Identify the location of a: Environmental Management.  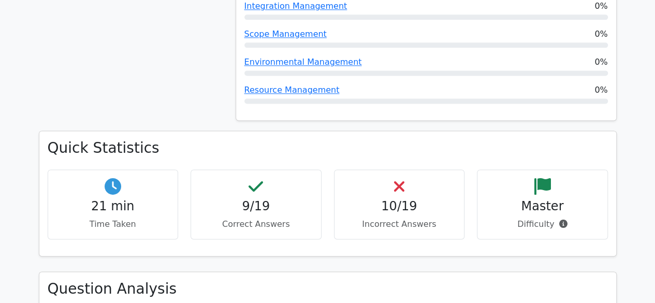
(303, 62).